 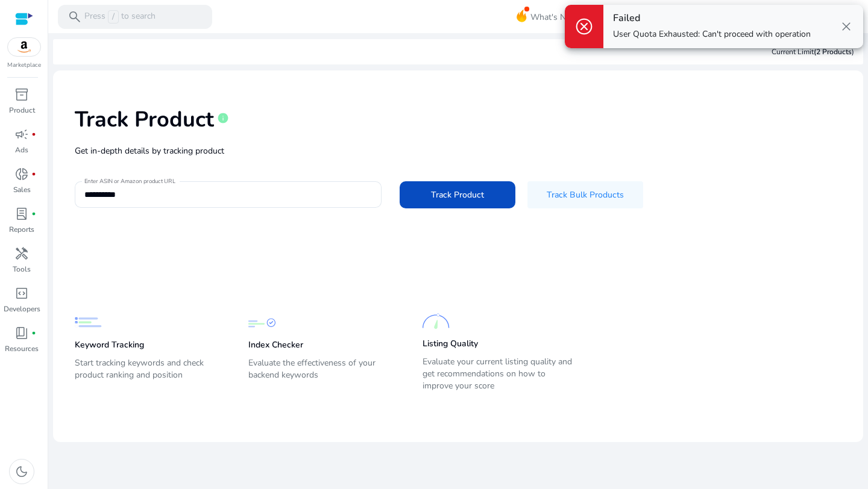 What do you see at coordinates (22, 174) in the screenshot?
I see `span: donut_small` at bounding box center [22, 174].